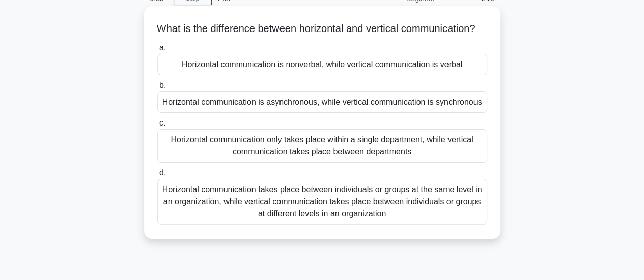 The image size is (644, 280). What do you see at coordinates (163, 173) in the screenshot?
I see `span: d.` at bounding box center [163, 173].